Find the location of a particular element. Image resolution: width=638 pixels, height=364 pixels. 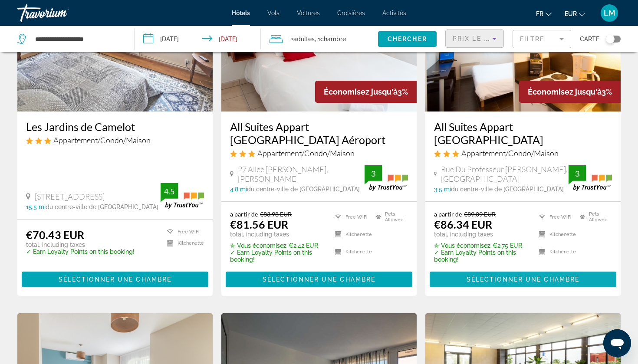

span: 2 is located at coordinates (303, 39).